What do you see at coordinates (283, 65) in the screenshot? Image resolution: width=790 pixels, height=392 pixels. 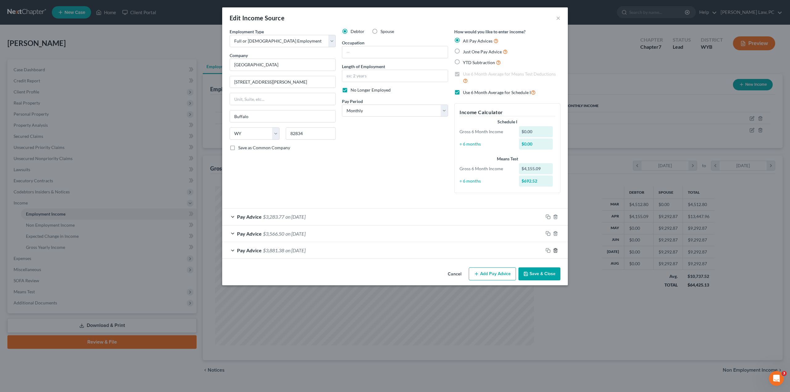 I see `input: Search company by name...` at bounding box center [283, 65].